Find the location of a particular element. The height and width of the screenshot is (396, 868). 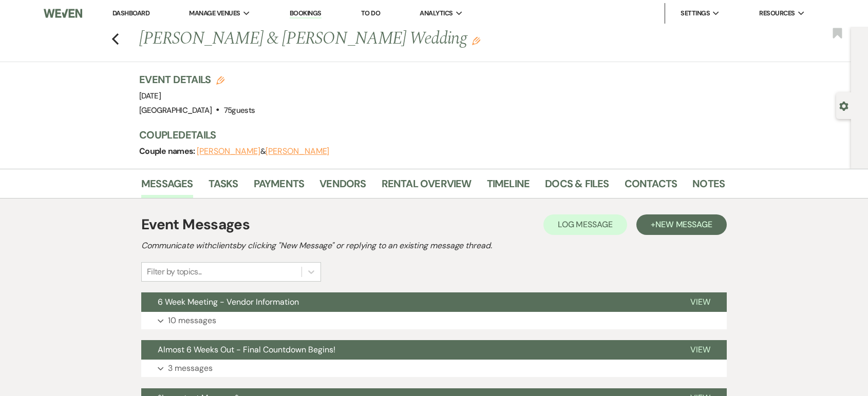

a: Tasks is located at coordinates (223, 187).